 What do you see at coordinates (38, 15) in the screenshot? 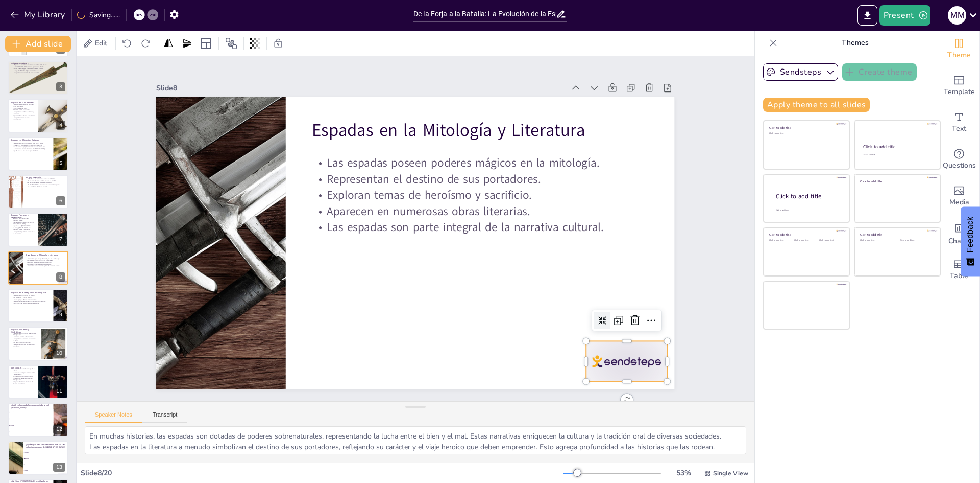
I see `button: My Library` at bounding box center [38, 15].